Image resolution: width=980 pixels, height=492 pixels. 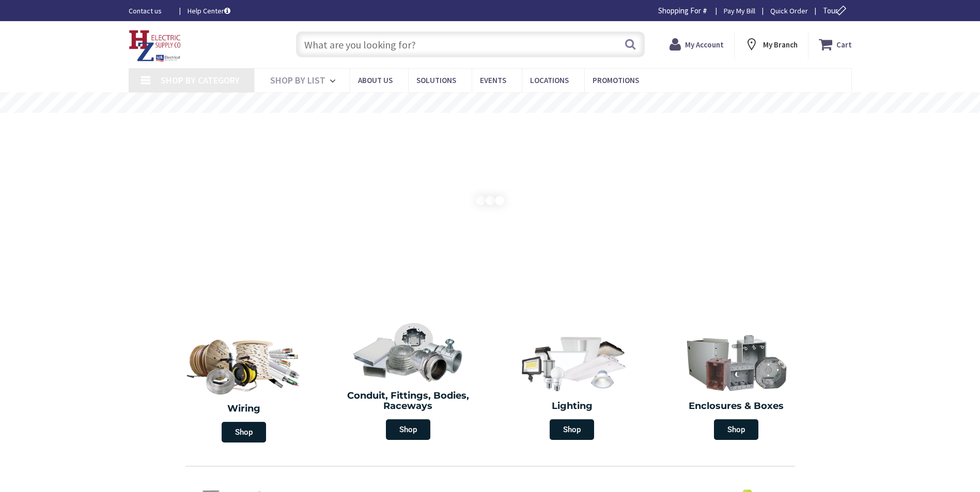 What do you see at coordinates (200, 80) in the screenshot?
I see `span: Shop By Category` at bounding box center [200, 80].